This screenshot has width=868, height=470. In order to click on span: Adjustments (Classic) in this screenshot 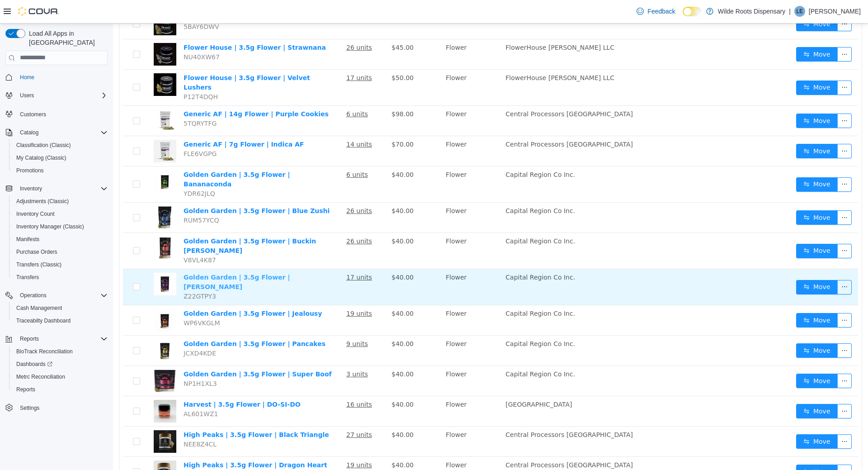, I will do `click(60, 201)`.